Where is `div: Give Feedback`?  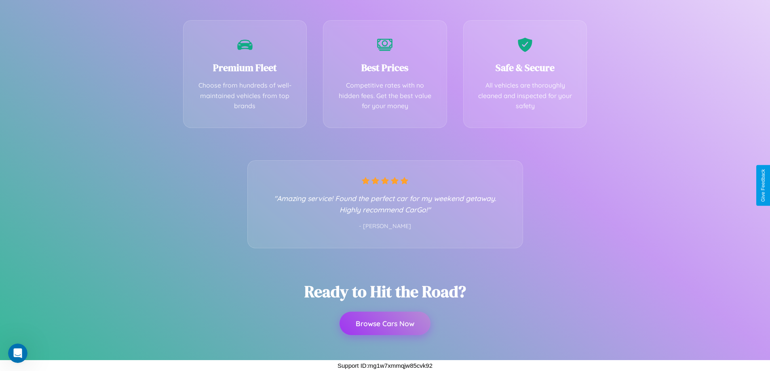
div: Give Feedback is located at coordinates (763, 185).